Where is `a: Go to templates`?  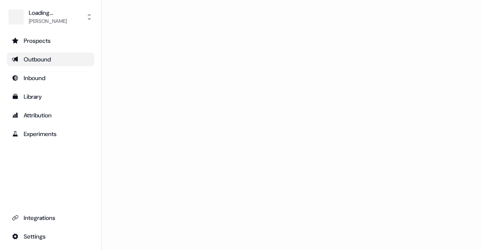 a: Go to templates is located at coordinates (50, 96).